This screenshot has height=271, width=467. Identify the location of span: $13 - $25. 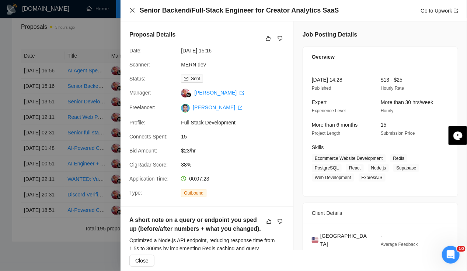
(392, 80).